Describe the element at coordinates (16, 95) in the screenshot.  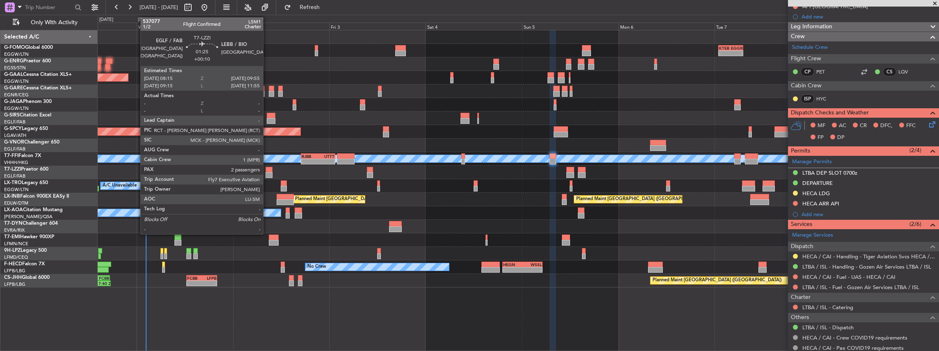
I see `a: EGNR/CEG` at that location.